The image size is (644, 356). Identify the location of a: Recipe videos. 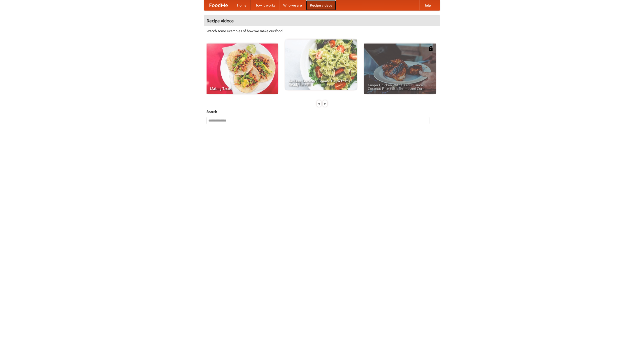
(321, 5).